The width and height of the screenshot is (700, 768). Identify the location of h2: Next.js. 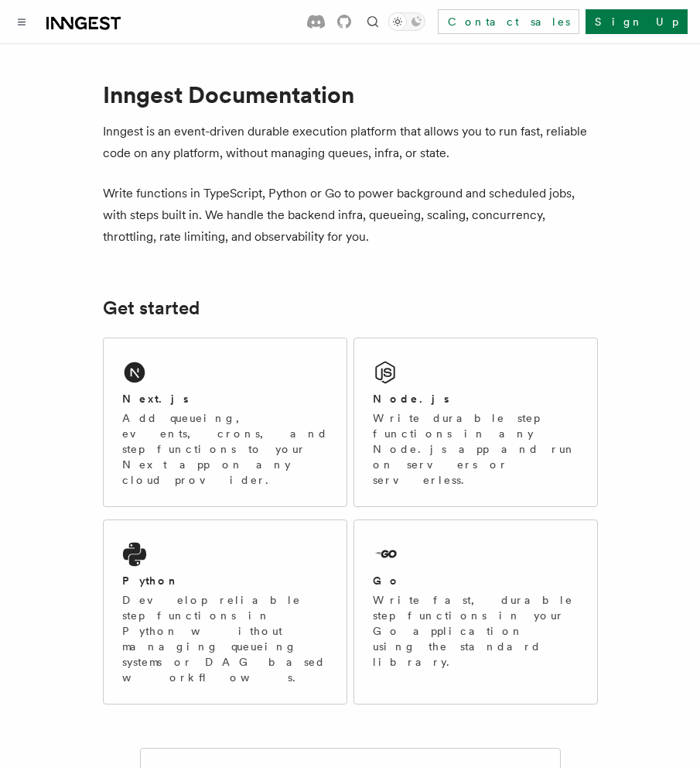
(156, 399).